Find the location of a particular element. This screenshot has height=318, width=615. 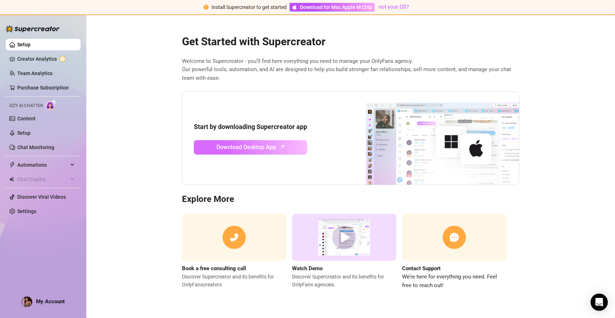

a: Team Analytics is located at coordinates (35, 73).